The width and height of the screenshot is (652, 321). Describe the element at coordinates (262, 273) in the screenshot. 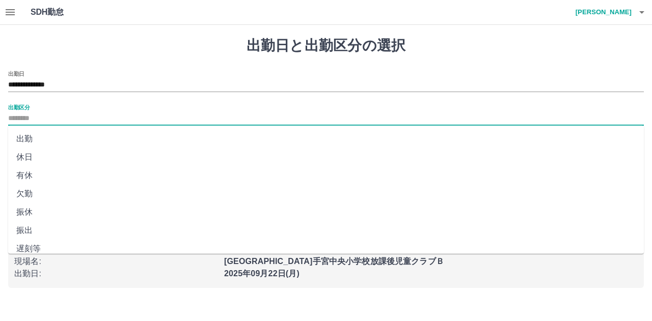

I see `b: 2025年09月22日(月)` at that location.